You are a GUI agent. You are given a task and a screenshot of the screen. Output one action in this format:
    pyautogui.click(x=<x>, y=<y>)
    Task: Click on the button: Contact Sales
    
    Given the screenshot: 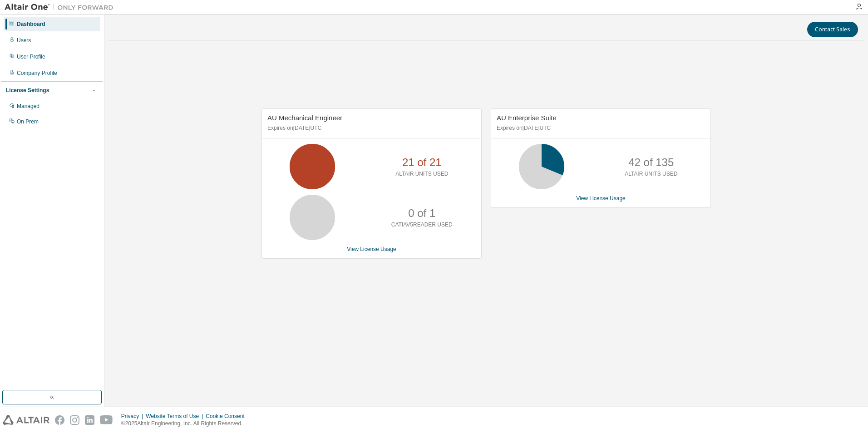 What is the action you would take?
    pyautogui.click(x=833, y=30)
    